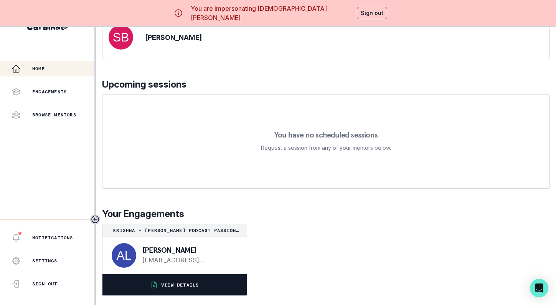  Describe the element at coordinates (180, 285) in the screenshot. I see `p: VIEW DETAILS` at that location.